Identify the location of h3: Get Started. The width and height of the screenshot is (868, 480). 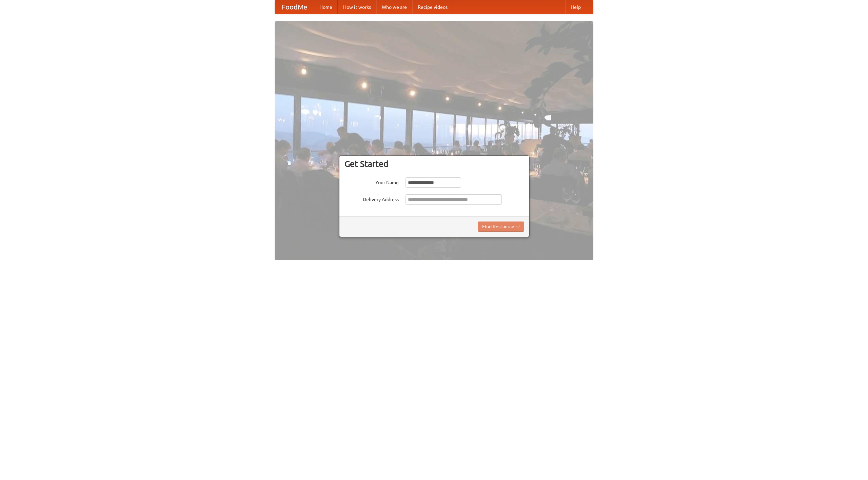
(435, 164).